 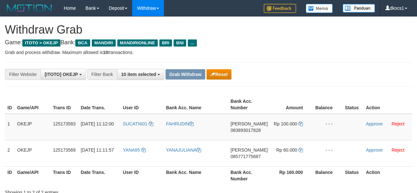 What do you see at coordinates (301, 150) in the screenshot?
I see `a: Copy 60000 to clipboard` at bounding box center [301, 150].